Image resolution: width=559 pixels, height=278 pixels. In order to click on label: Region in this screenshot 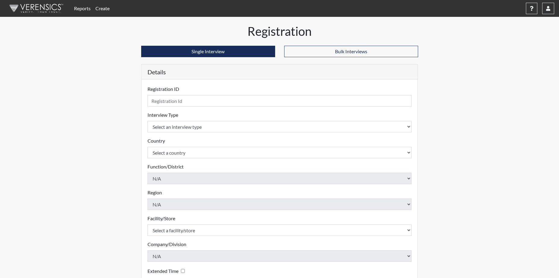, I will do `click(155, 193)`.